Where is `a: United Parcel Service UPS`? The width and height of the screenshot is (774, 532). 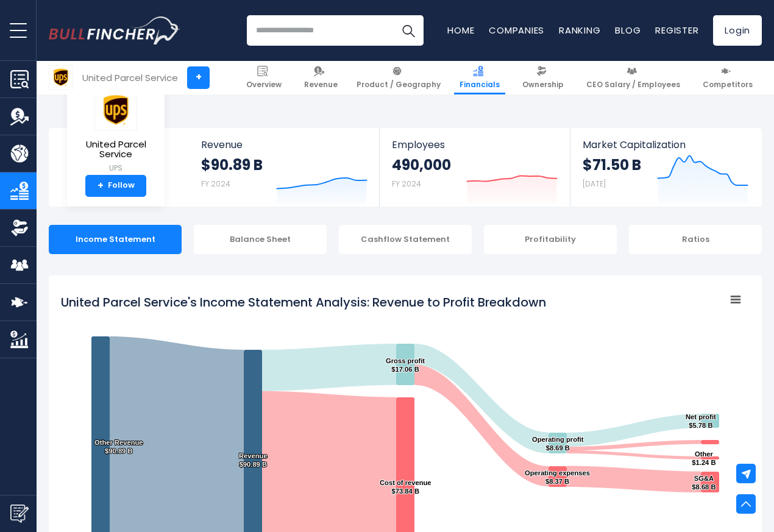 a: United Parcel Service UPS is located at coordinates (116, 131).